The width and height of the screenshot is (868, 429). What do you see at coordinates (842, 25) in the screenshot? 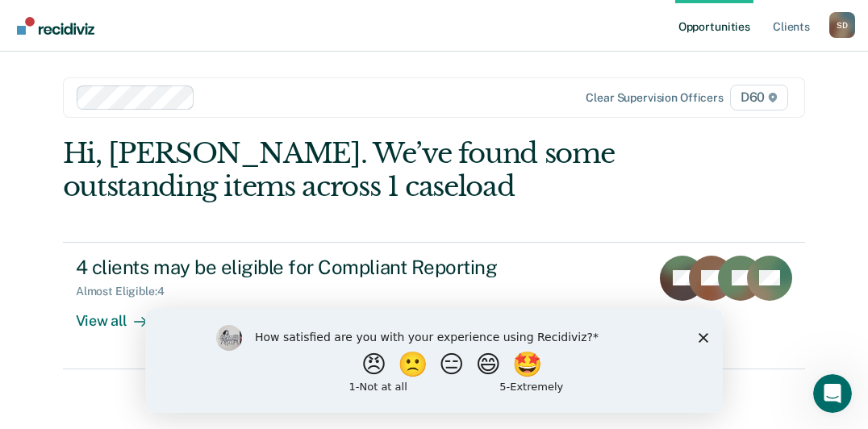
I see `div: S D` at bounding box center [842, 25].